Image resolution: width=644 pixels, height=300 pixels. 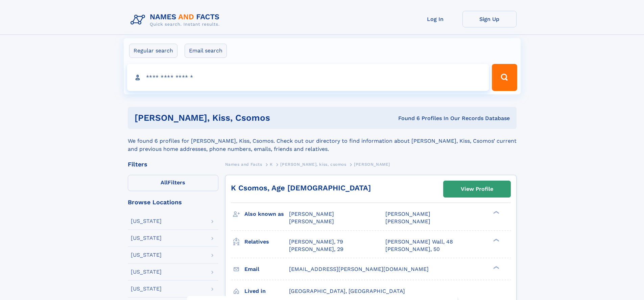 I want to click on h3: Lived in, so click(x=267, y=292).